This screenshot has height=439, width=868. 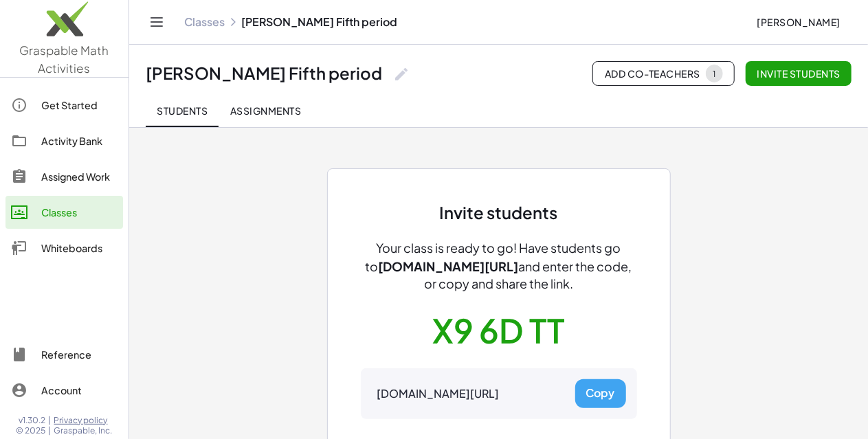 I want to click on a: Account, so click(x=64, y=390).